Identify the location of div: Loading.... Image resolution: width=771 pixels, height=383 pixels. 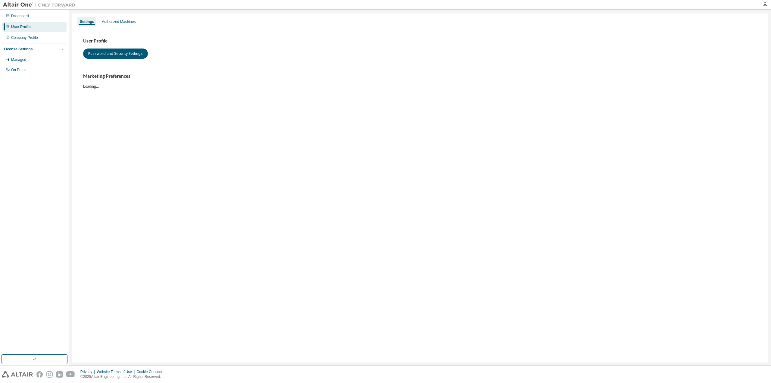
(420, 81).